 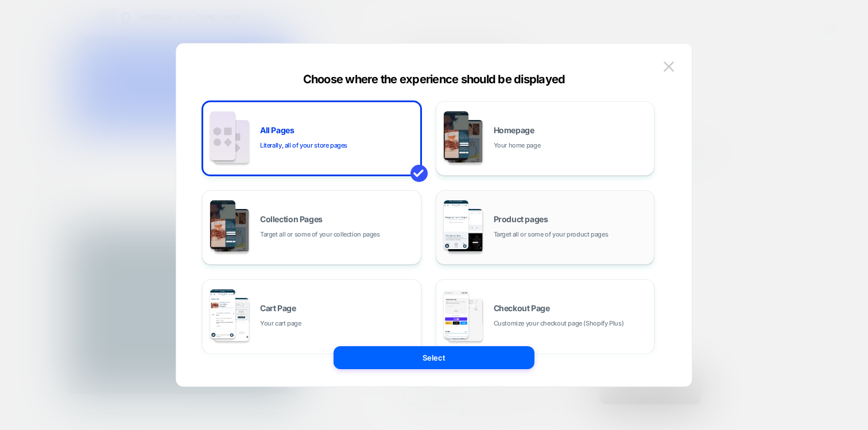 I want to click on div: Choose where the experience should be displayed, so click(x=434, y=79).